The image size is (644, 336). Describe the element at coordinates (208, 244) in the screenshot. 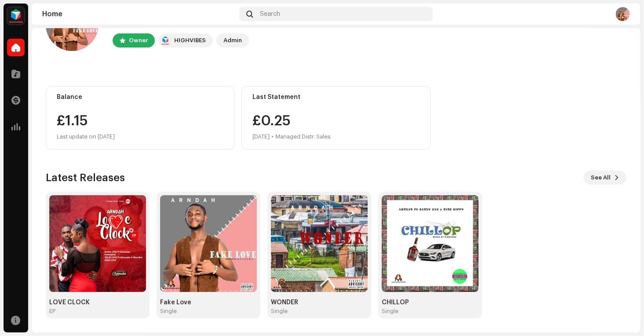

I see `img: 4553c1dd-062c-46d3-a1e7-e2f385418c9f` at that location.